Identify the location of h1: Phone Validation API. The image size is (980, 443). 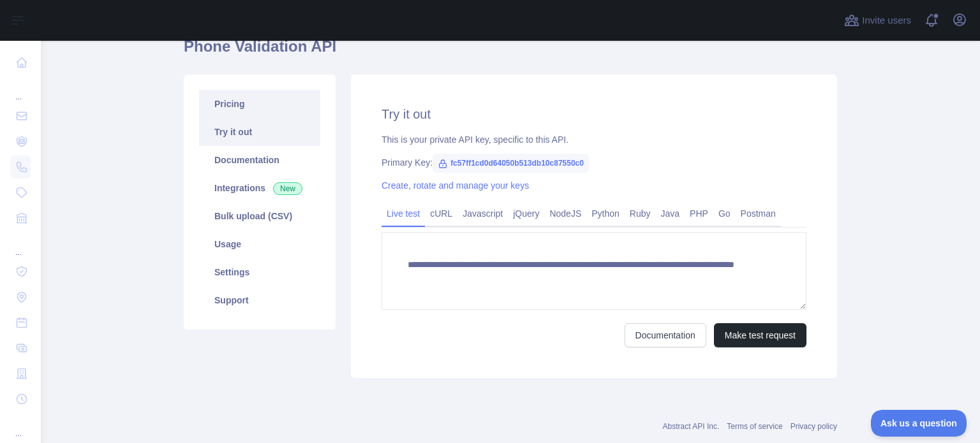
(510, 51).